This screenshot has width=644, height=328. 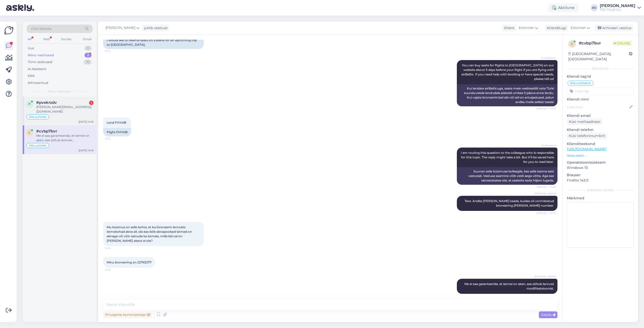 What do you see at coordinates (65, 138) in the screenshot?
I see `div: Me ei saa garanteerida, et istmel on aken, see sõltub lennuki modifikatsioonist.` at bounding box center [65, 138].